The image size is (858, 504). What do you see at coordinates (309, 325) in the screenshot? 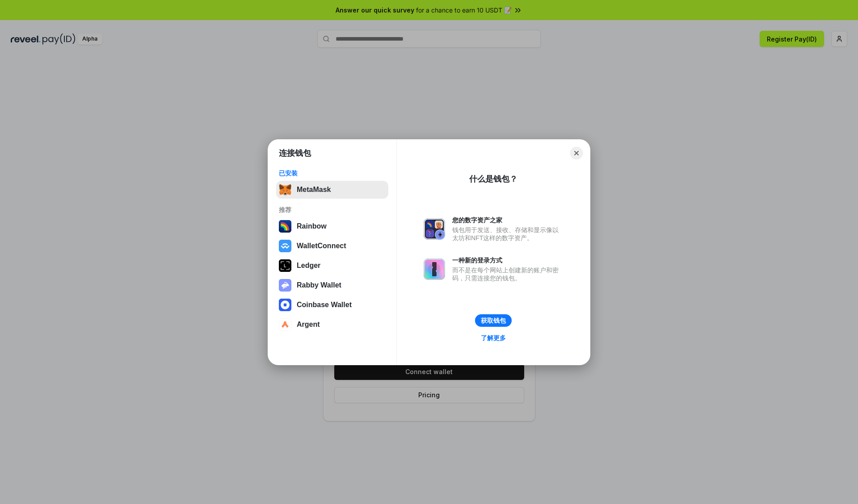
I see `div: Argent` at bounding box center [309, 325].